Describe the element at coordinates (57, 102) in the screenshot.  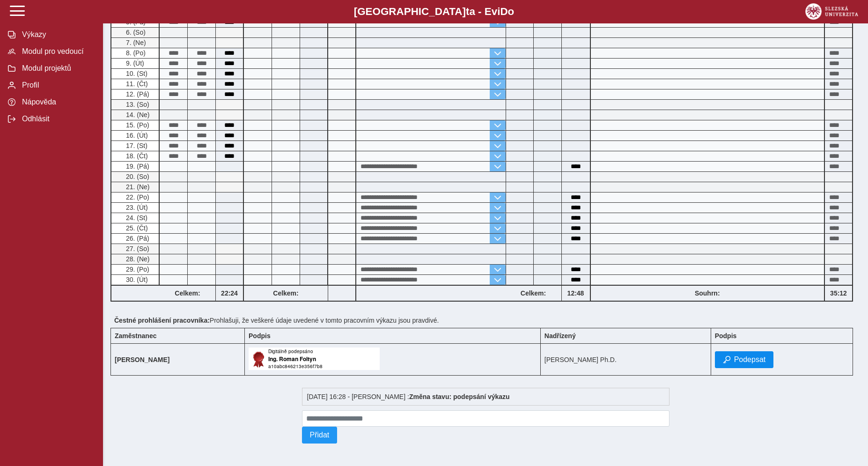
I see `span: Nápověda` at that location.